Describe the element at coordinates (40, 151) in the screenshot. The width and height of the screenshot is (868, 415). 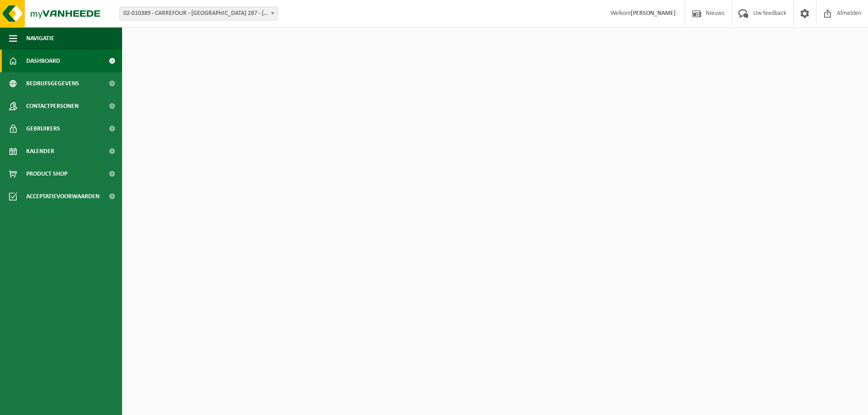
I see `span: Kalender` at that location.